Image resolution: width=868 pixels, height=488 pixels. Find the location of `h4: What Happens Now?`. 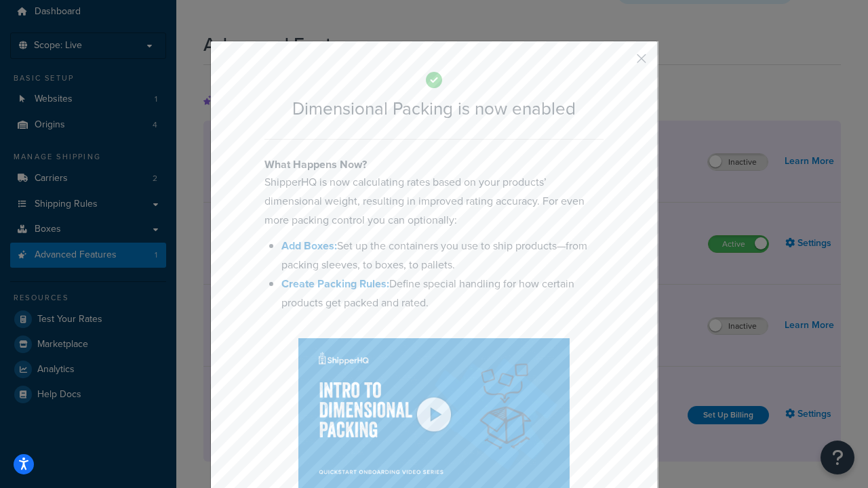

h4: What Happens Now? is located at coordinates (434, 164).